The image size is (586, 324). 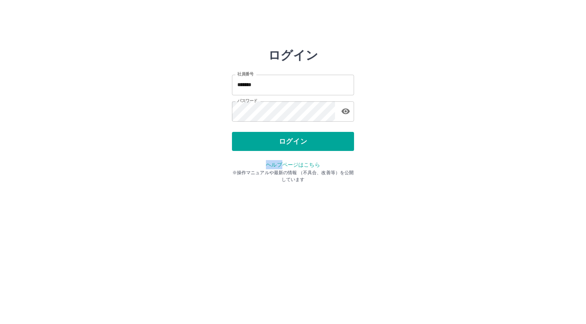 I want to click on label: パスワード, so click(x=247, y=101).